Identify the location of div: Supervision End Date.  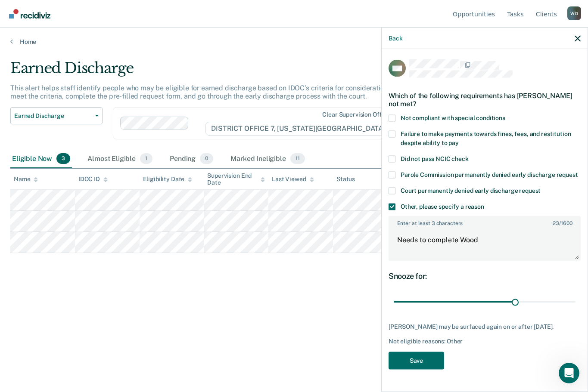
(236, 179).